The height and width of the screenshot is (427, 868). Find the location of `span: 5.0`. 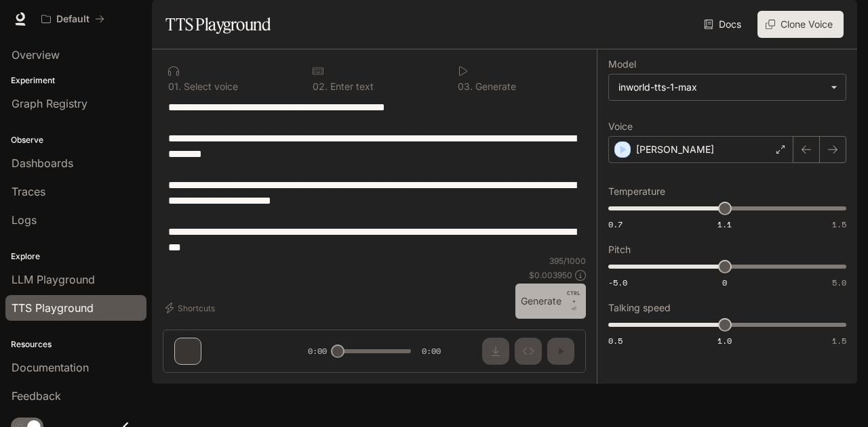

span: 5.0 is located at coordinates (838, 283).